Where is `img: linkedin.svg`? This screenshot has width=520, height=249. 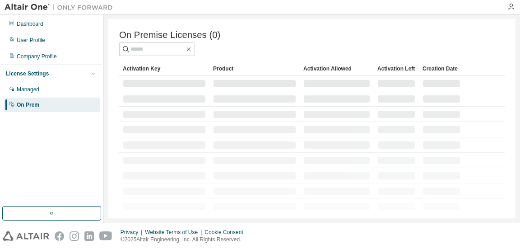 img: linkedin.svg is located at coordinates (89, 235).